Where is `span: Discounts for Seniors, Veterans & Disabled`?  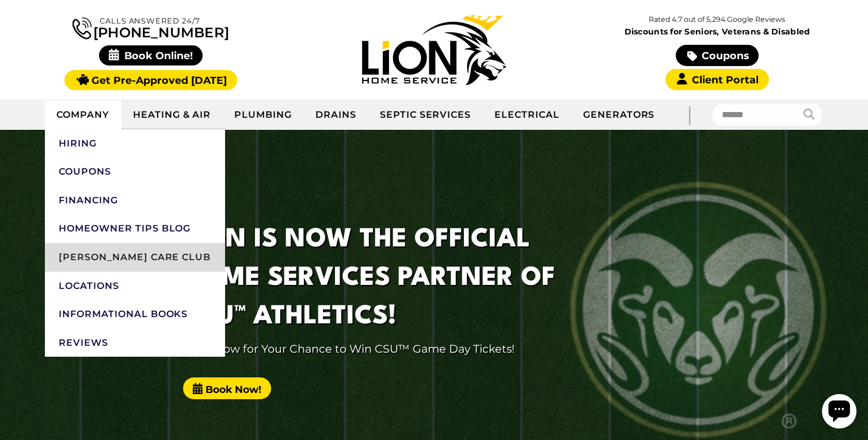 span: Discounts for Seniors, Veterans & Disabled is located at coordinates (717, 31).